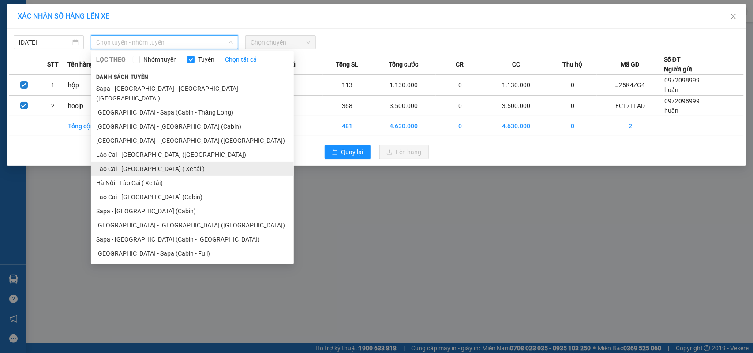 The height and width of the screenshot is (353, 753). I want to click on td: hoojp, so click(92, 106).